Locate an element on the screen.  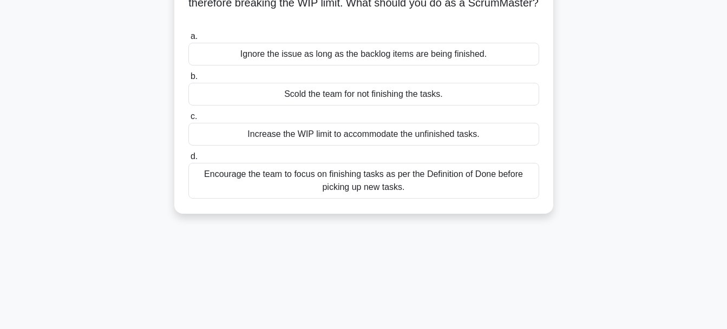
div: Ignore the issue as long as the backlog items are being finished. is located at coordinates (364, 54).